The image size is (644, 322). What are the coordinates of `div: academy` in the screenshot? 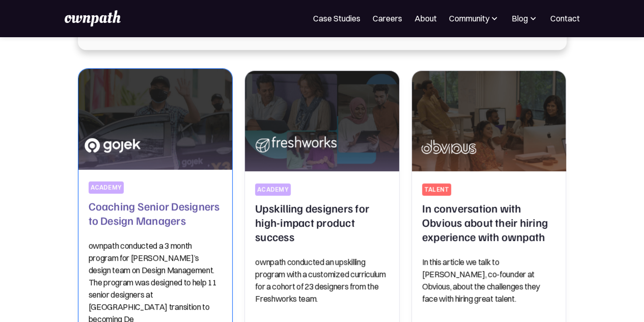 It's located at (107, 188).